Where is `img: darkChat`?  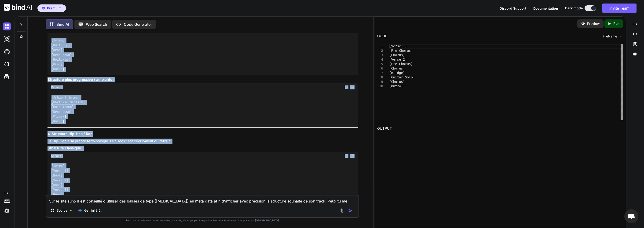 img: darkChat is located at coordinates (7, 27).